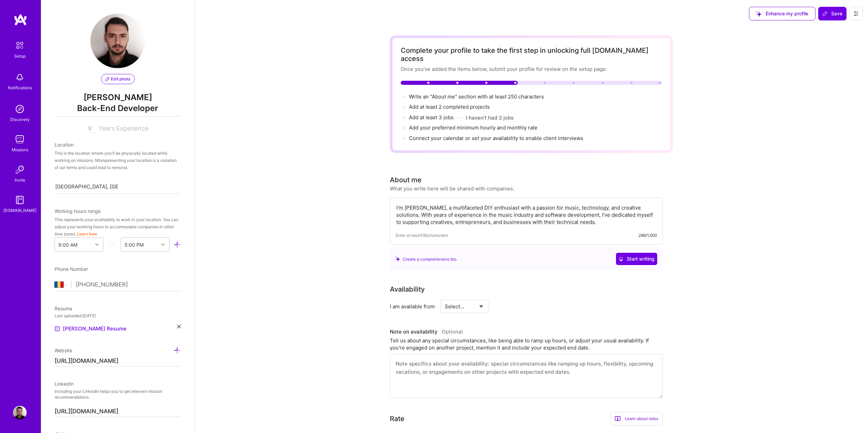 This screenshot has height=433, width=868. What do you see at coordinates (20, 77) in the screenshot?
I see `img: bell` at bounding box center [20, 77].